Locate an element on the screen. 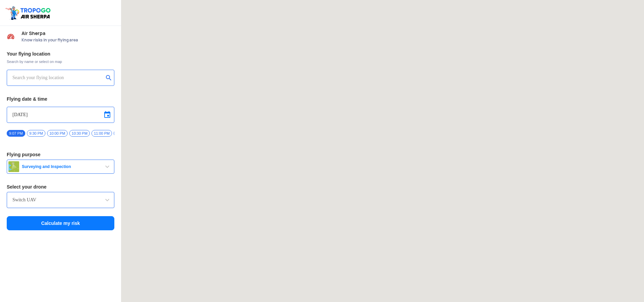 Image resolution: width=644 pixels, height=302 pixels. span: Air Sherpa is located at coordinates (68, 33).